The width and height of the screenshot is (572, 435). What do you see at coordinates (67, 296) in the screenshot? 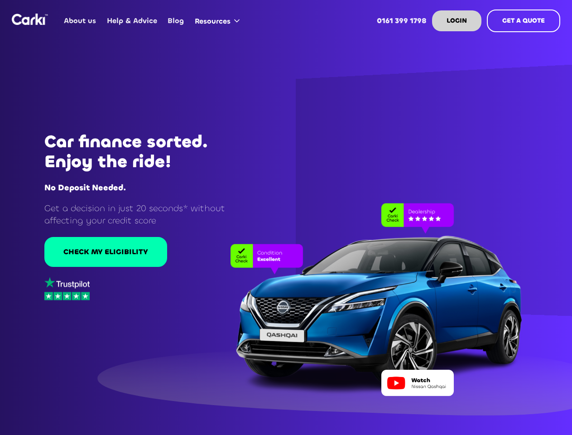
I see `img: stars` at bounding box center [67, 296].